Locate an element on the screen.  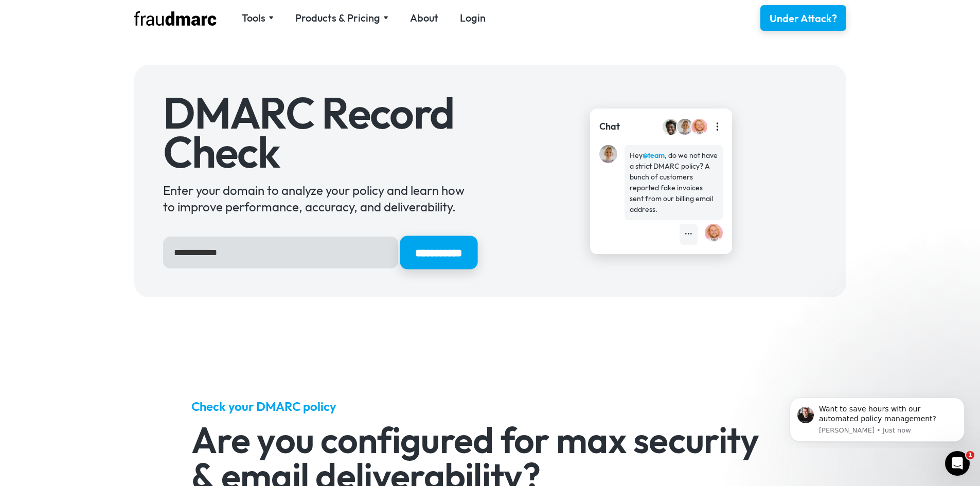
h1: DMARC Record Check is located at coordinates (319, 132).